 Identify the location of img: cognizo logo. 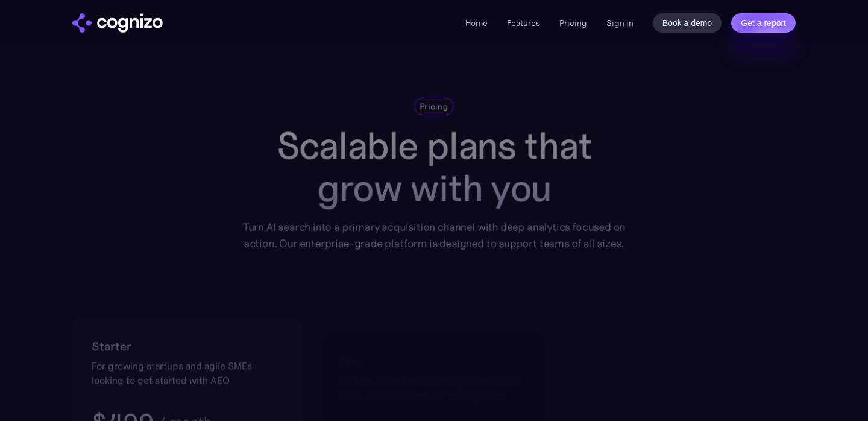
(118, 23).